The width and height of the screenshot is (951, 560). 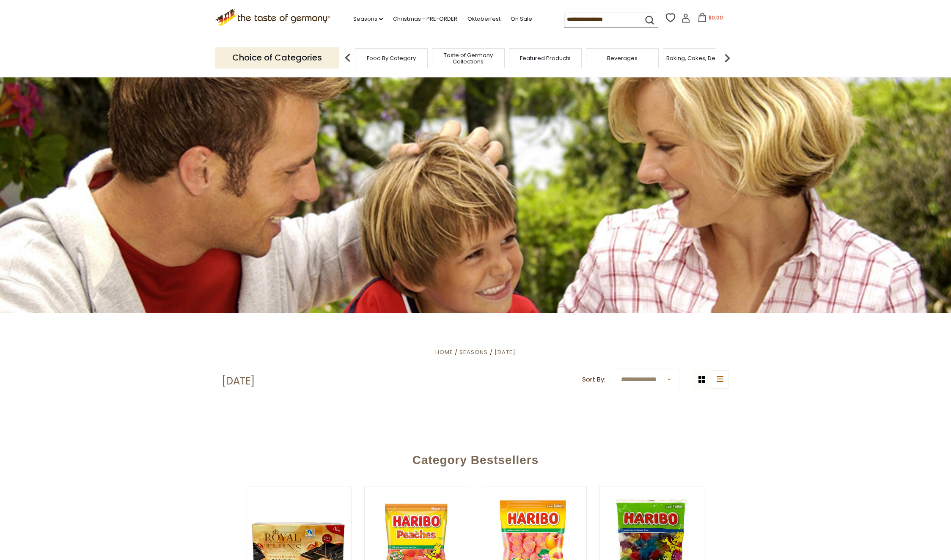 What do you see at coordinates (444, 352) in the screenshot?
I see `span: Home` at bounding box center [444, 352].